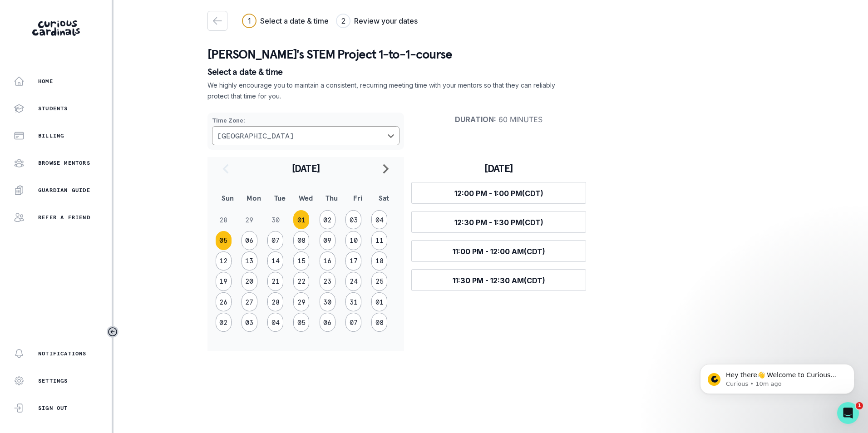 Image resolution: width=868 pixels, height=433 pixels. I want to click on img: Curious Cardinals Logo, so click(56, 28).